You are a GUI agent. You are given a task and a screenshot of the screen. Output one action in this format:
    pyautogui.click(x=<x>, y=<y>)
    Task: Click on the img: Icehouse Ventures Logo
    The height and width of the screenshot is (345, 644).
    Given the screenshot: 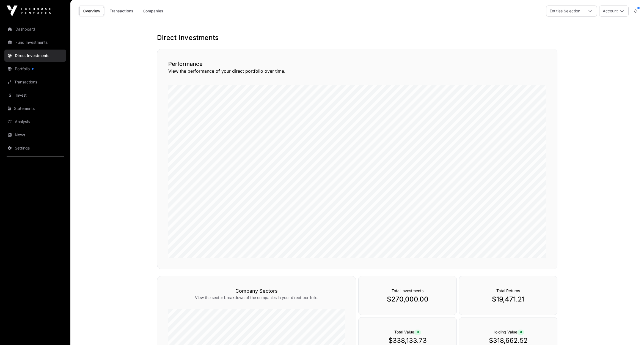 What is the action you would take?
    pyautogui.click(x=29, y=11)
    